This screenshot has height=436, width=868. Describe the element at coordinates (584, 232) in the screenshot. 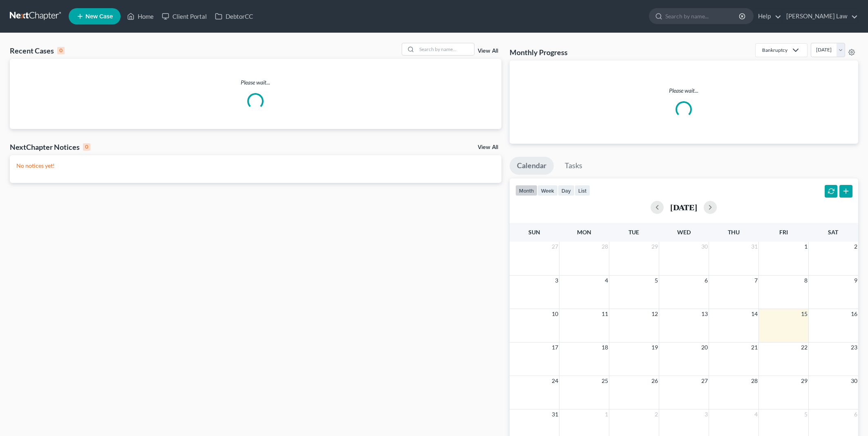

I see `span: Mon` at that location.